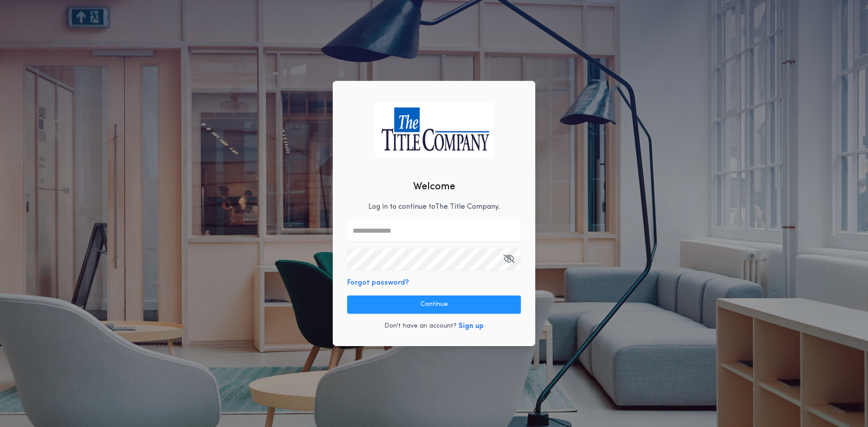 The image size is (868, 427). I want to click on h2: Welcome, so click(434, 186).